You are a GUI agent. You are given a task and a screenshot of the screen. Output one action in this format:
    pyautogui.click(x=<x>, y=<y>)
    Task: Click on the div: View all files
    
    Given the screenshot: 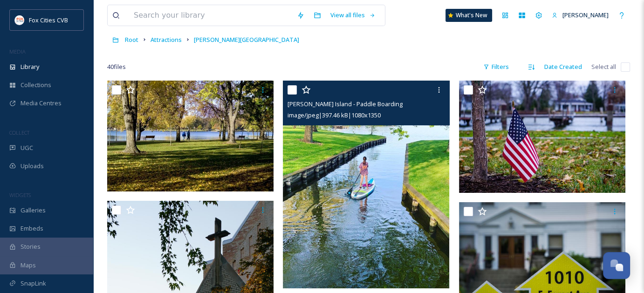 What is the action you would take?
    pyautogui.click(x=353, y=15)
    